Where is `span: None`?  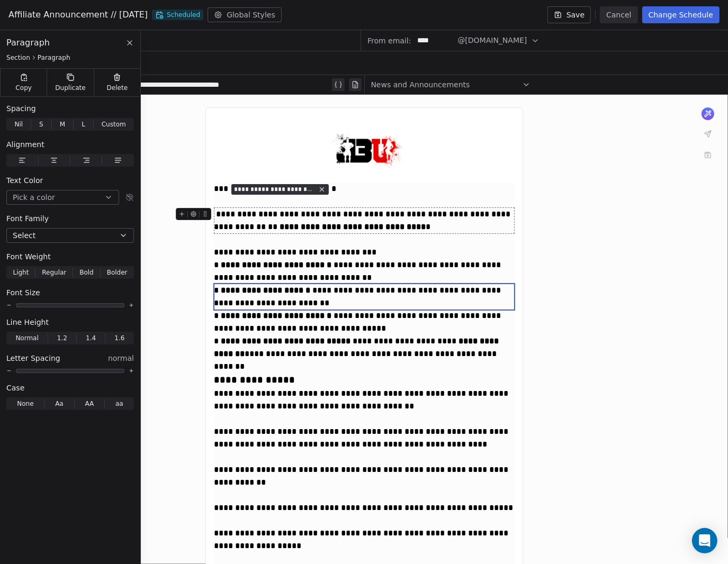 span: None is located at coordinates (25, 404).